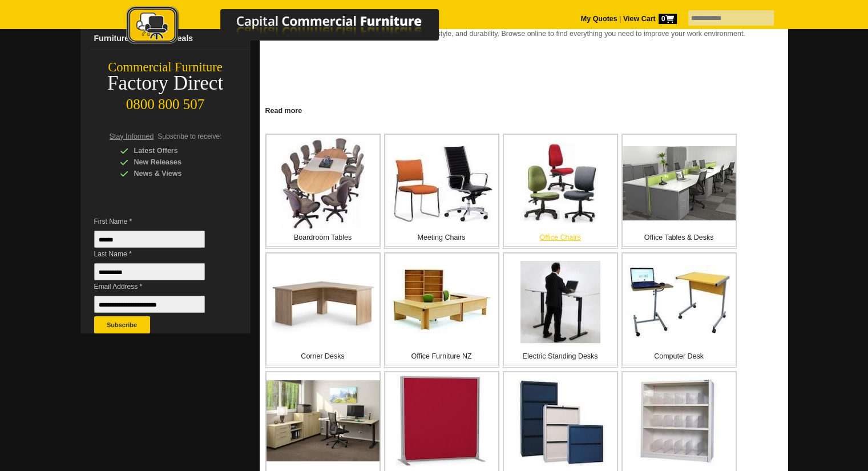  Describe the element at coordinates (323, 356) in the screenshot. I see `p: Corner Desks` at that location.